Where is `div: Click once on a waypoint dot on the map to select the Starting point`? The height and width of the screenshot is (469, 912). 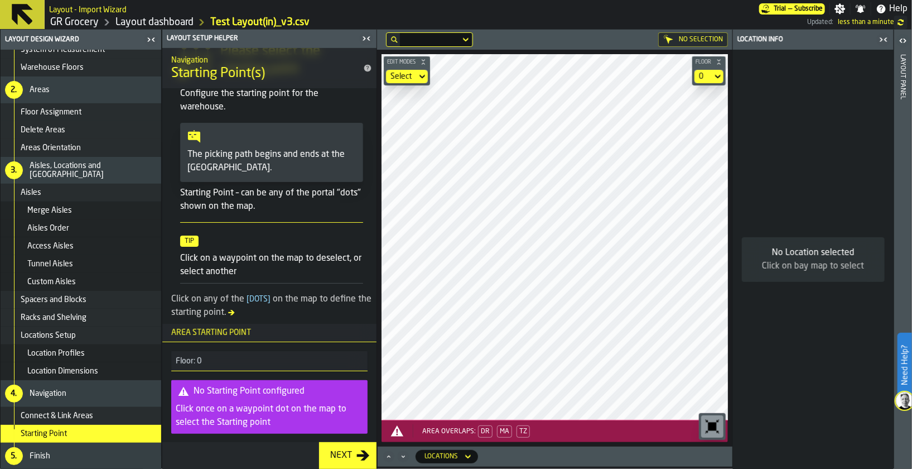 div: Click once on a waypoint dot on the map to select the Starting point is located at coordinates (269, 416).